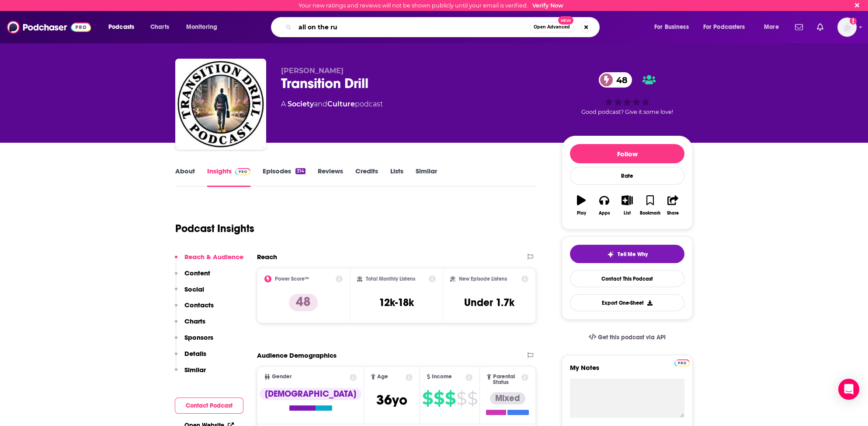 The image size is (868, 426). I want to click on button: Reach & Audience, so click(209, 260).